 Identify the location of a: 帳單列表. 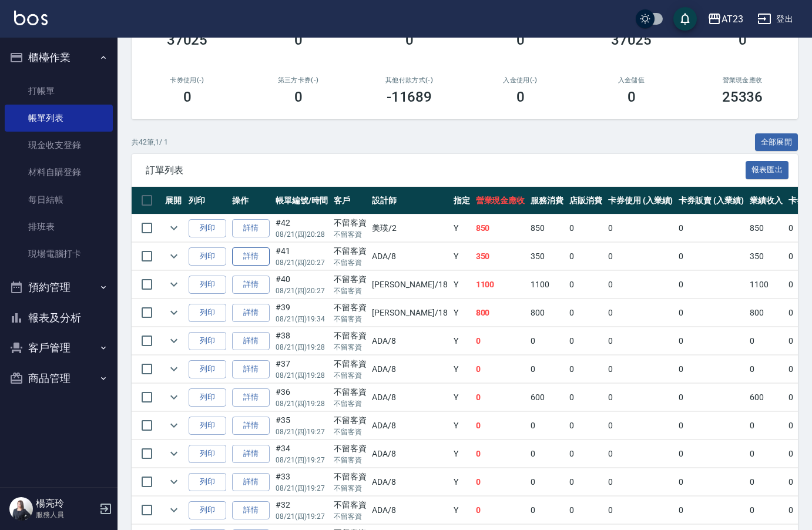
(58, 118).